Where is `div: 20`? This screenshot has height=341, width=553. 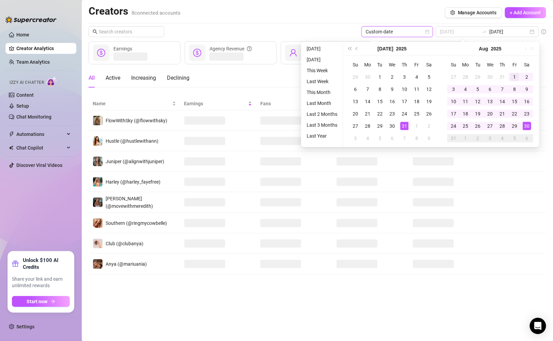 div: 20 is located at coordinates (490, 114).